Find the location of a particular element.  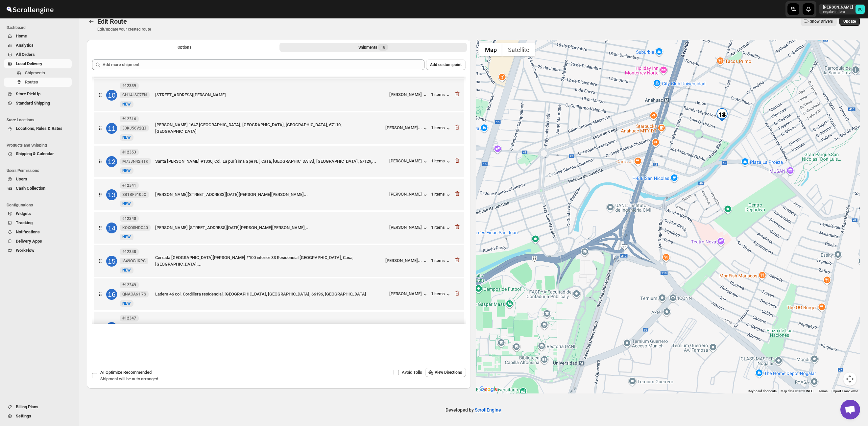

a: Terms (opens in new tab) is located at coordinates (822, 391).